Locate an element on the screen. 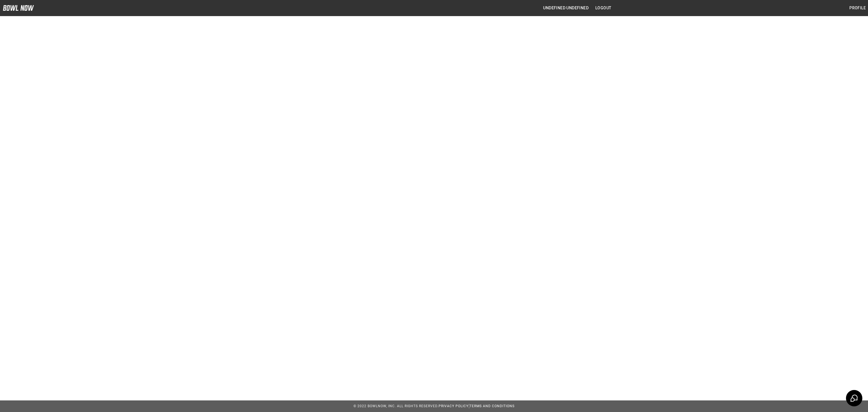  button: undefined undefined is located at coordinates (566, 8).